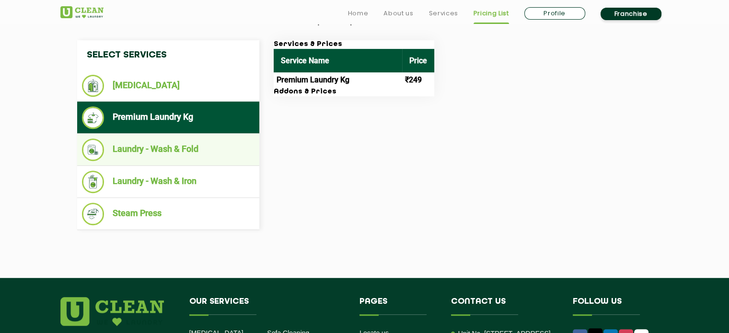 The width and height of the screenshot is (729, 333). What do you see at coordinates (555, 13) in the screenshot?
I see `a: Profile` at bounding box center [555, 13].